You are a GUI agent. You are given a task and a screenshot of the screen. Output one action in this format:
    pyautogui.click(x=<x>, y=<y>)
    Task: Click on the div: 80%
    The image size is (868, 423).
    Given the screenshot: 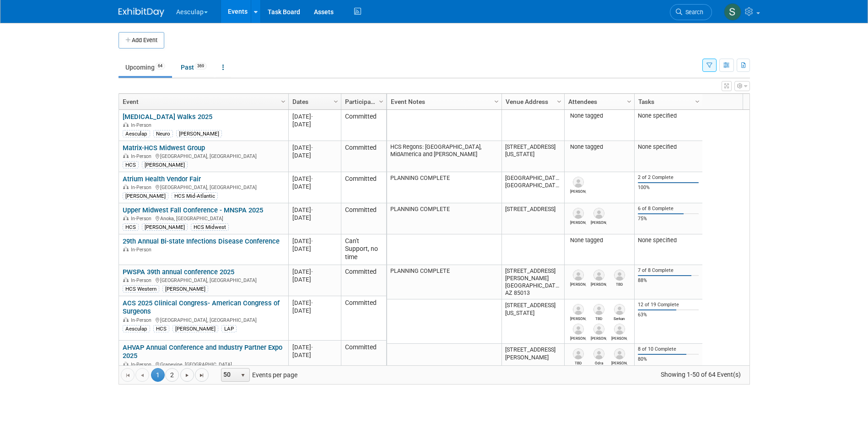 What is the action you would take?
    pyautogui.click(x=668, y=359)
    